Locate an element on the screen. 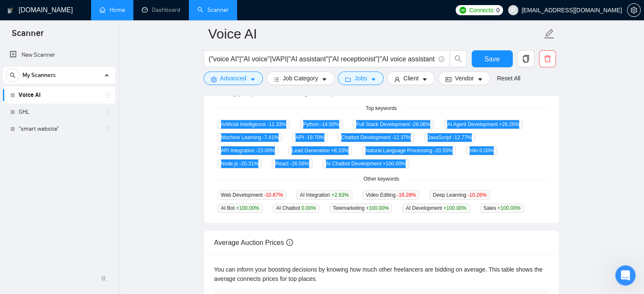 The image size is (644, 294). img: Profile image for Nazar is located at coordinates (31, 11).